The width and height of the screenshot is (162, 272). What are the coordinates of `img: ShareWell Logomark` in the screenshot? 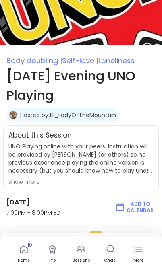 It's located at (120, 207).